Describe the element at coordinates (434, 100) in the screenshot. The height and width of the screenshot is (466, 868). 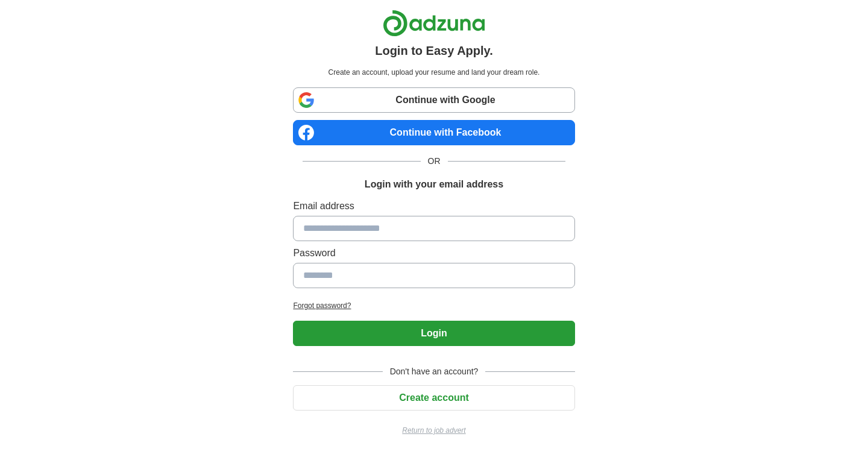
I see `a: Continue with Google` at that location.